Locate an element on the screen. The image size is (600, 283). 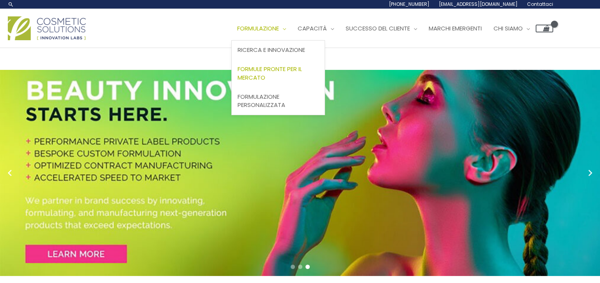
font: Marchi emergenti is located at coordinates (455, 28).